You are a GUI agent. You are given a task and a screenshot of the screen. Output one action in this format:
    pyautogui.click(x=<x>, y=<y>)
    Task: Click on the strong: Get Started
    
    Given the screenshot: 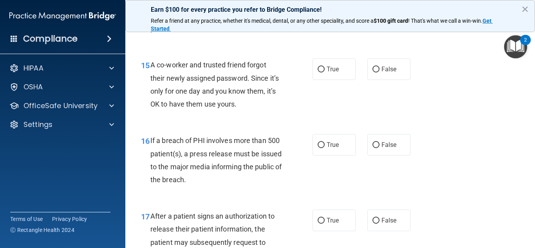 What is the action you would take?
    pyautogui.click(x=322, y=25)
    